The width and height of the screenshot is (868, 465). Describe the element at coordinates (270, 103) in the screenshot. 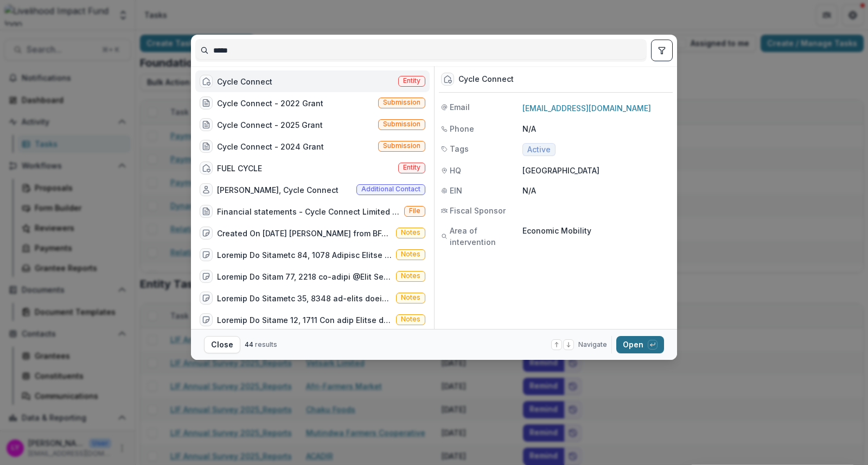

I see `div: Cycle Connect - 2022 Grant` at that location.